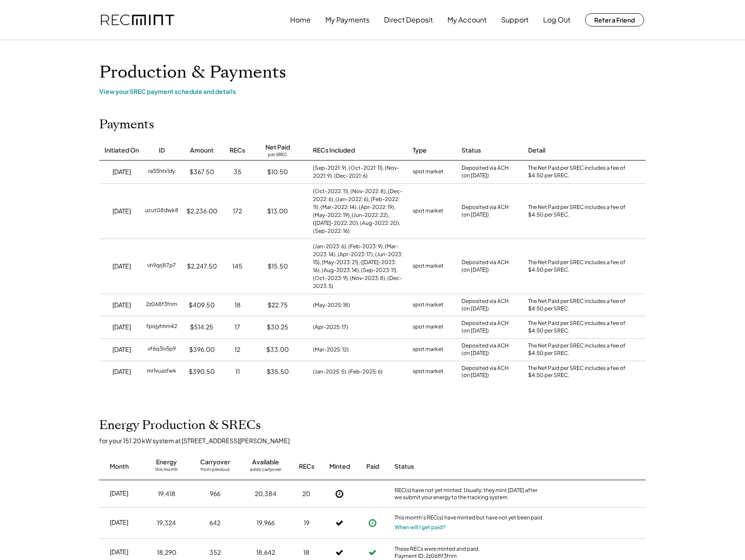  I want to click on div: vh9qrj87p7, so click(161, 266).